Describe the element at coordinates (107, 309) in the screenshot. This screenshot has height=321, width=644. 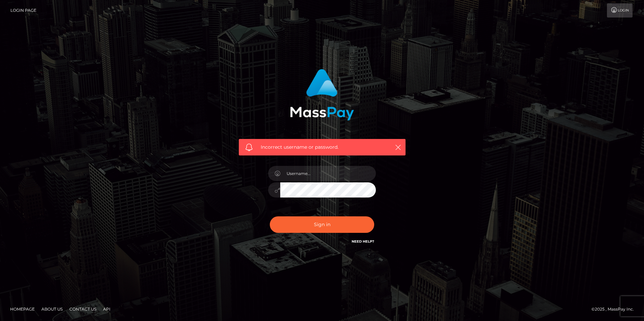
I see `a: API` at that location.